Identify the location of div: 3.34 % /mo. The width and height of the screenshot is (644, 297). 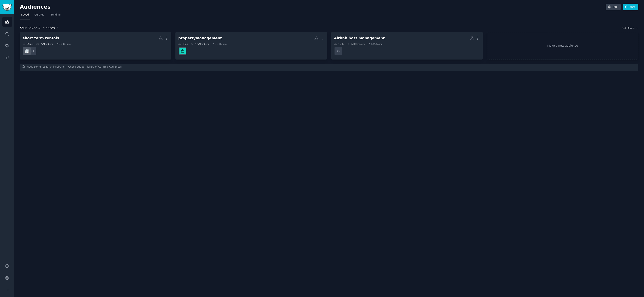
(221, 44).